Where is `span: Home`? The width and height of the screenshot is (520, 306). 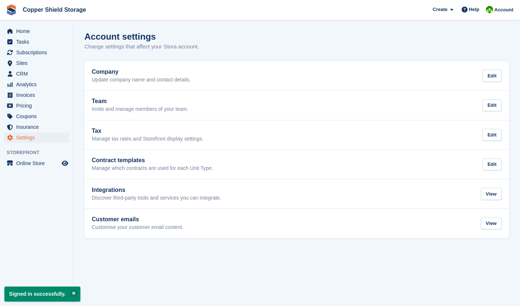 span: Home is located at coordinates (38, 31).